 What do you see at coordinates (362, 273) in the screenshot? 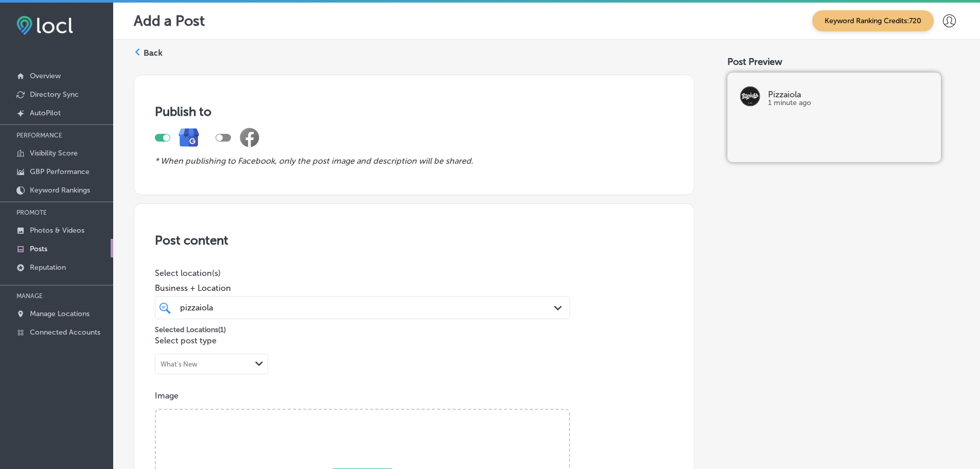
I see `p: Select location(s)` at bounding box center [362, 273].